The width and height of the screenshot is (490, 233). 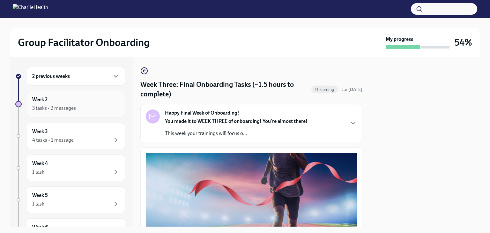 What do you see at coordinates (51, 76) in the screenshot?
I see `h6: 2 previous weeks` at bounding box center [51, 76].